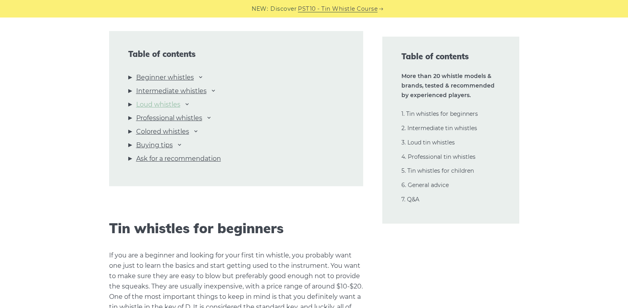 The height and width of the screenshot is (308, 628). Describe the element at coordinates (448, 86) in the screenshot. I see `strong: More than 20 whistle models & brands, tested & recommended by experienced players.` at that location.